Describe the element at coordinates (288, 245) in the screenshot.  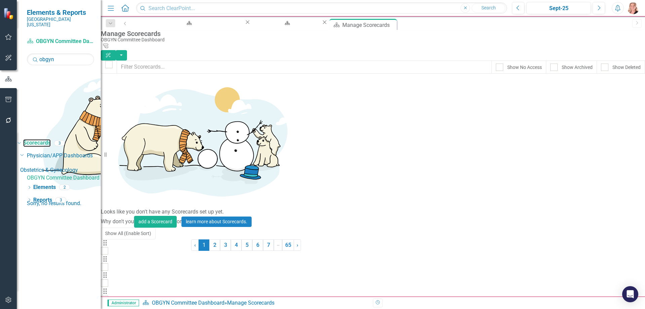
I see `a: 65` at that location.